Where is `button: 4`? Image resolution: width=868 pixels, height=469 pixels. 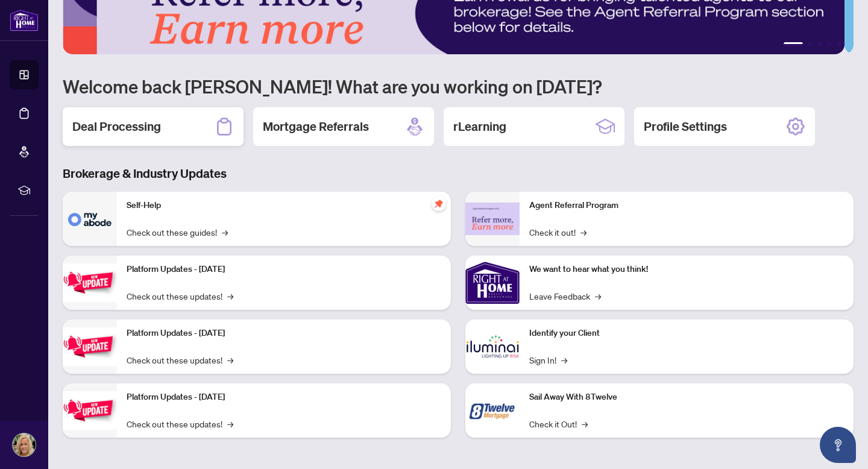
button: 4 is located at coordinates (829, 44).